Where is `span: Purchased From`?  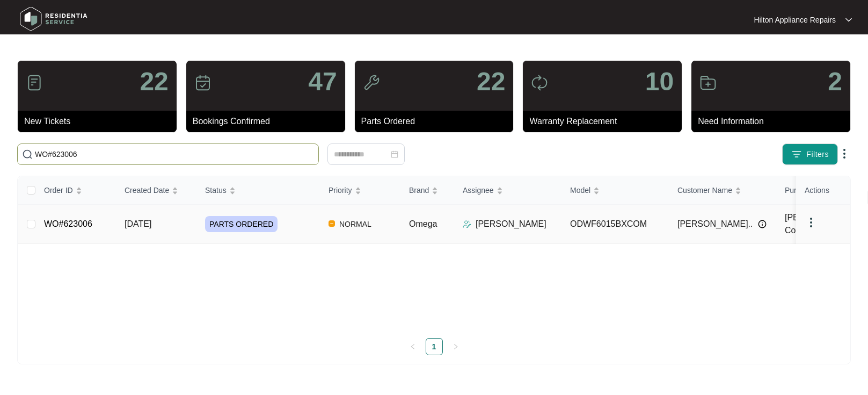
span: Purchased From is located at coordinates (812, 190).